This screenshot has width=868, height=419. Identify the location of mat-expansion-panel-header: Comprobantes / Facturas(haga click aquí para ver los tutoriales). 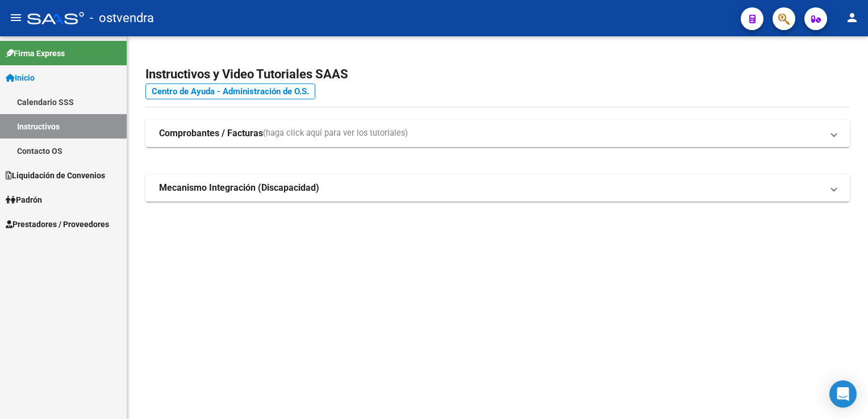
(497, 133).